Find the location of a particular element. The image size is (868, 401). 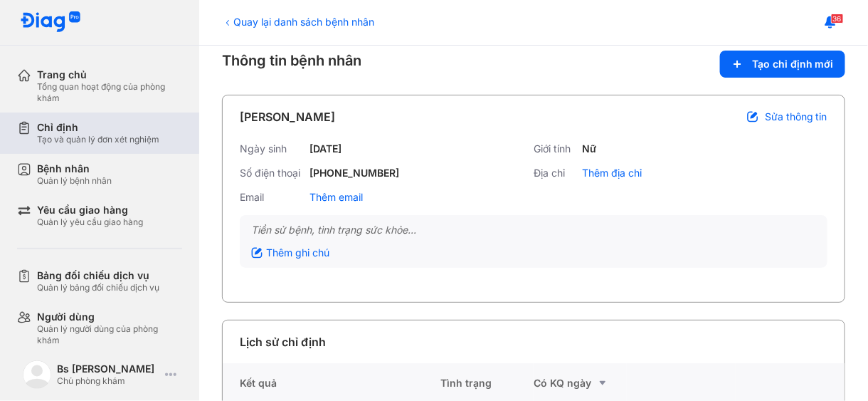

div: Quay lại danh sách bệnh nhân is located at coordinates (298, 22).